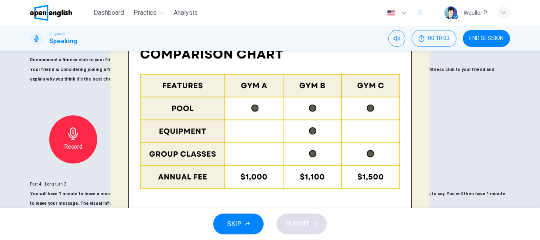 The image size is (540, 240). What do you see at coordinates (186, 13) in the screenshot?
I see `span: Analysis` at bounding box center [186, 13].